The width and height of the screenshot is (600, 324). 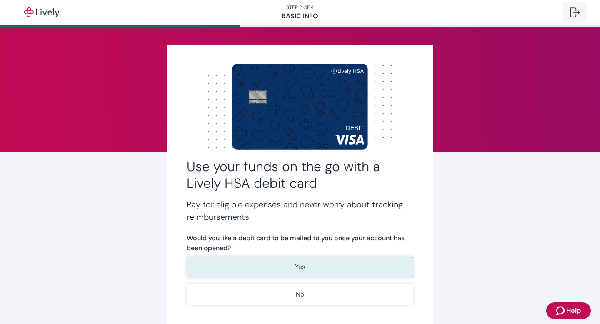 I want to click on p: No, so click(x=300, y=295).